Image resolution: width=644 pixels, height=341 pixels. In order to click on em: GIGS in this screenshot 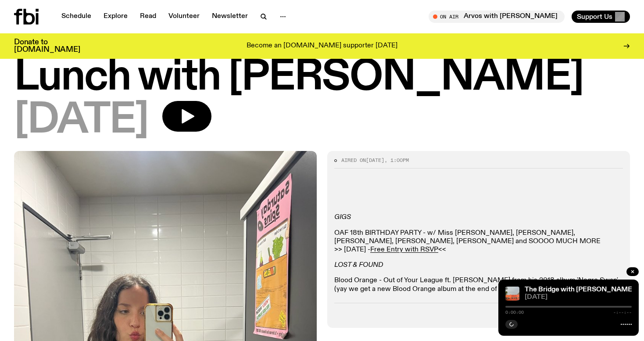, I will do `click(343, 217)`.